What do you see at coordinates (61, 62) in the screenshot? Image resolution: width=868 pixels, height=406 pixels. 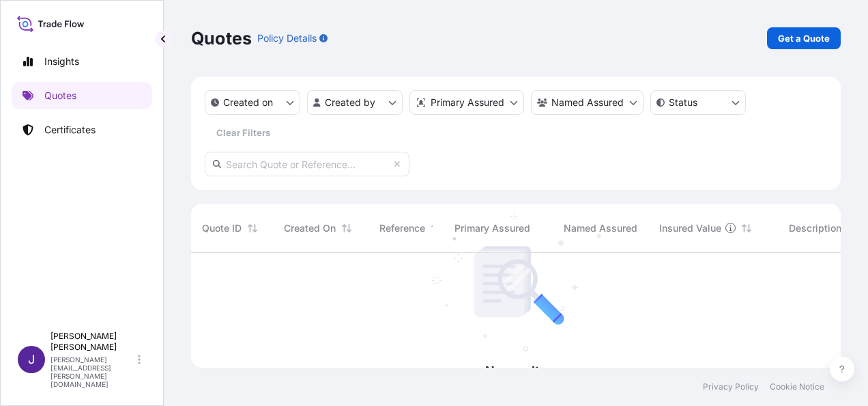 I see `p: Insights` at bounding box center [61, 62].